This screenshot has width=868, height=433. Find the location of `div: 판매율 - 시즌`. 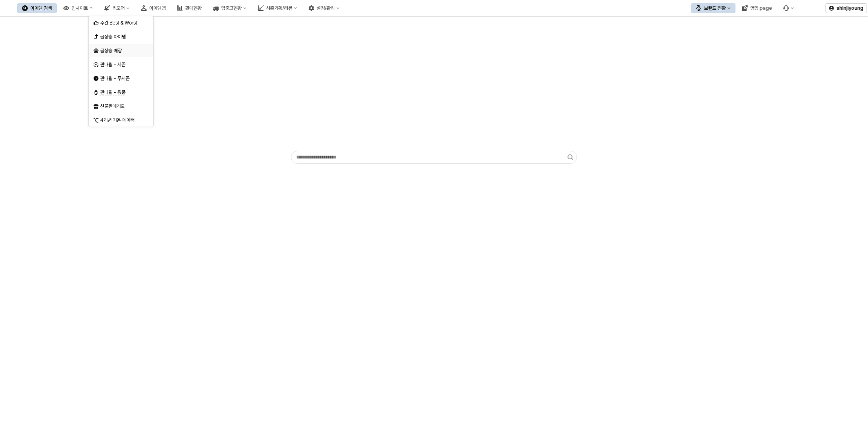

div: 판매율 - 시즌 is located at coordinates (122, 64).